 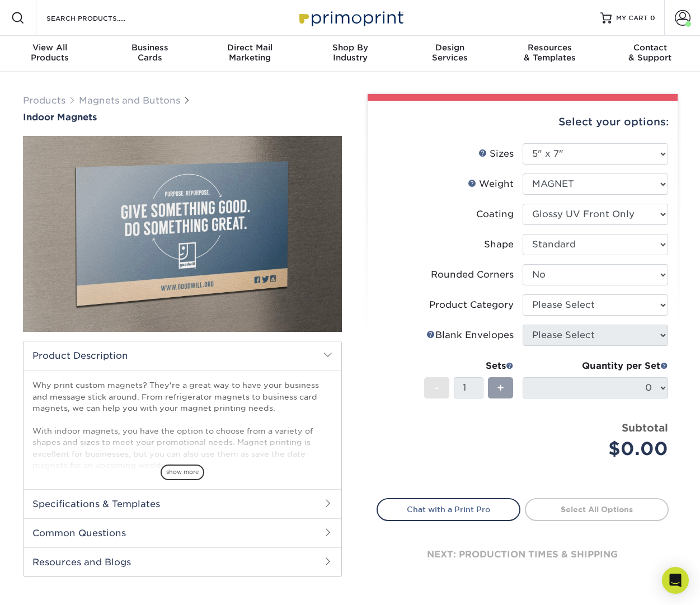 What do you see at coordinates (182, 234) in the screenshot?
I see `img: Indoor Magnets 01` at bounding box center [182, 234].